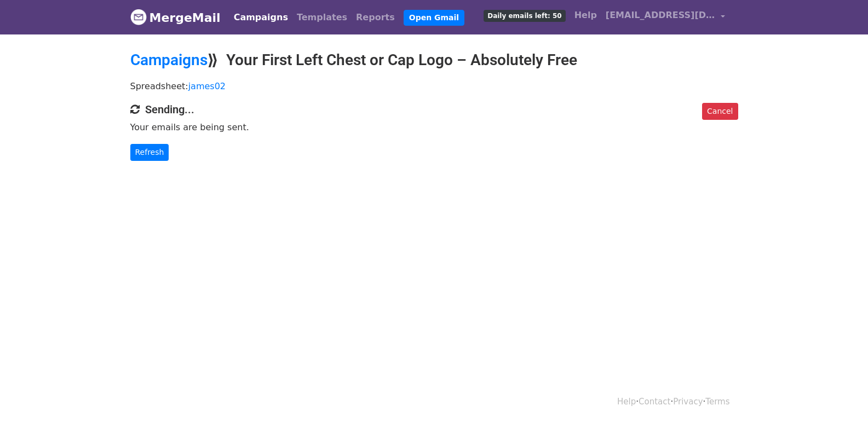 The width and height of the screenshot is (868, 423). I want to click on a: Daily emails left: 50, so click(524, 15).